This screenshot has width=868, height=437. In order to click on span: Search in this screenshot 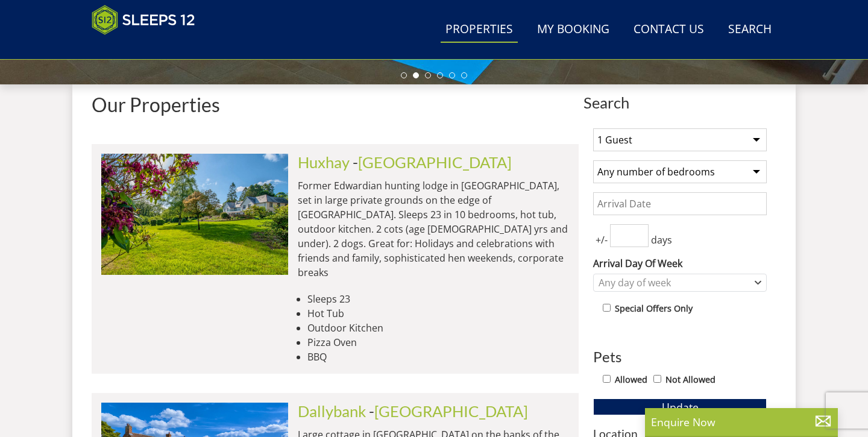, I will do `click(680, 102)`.